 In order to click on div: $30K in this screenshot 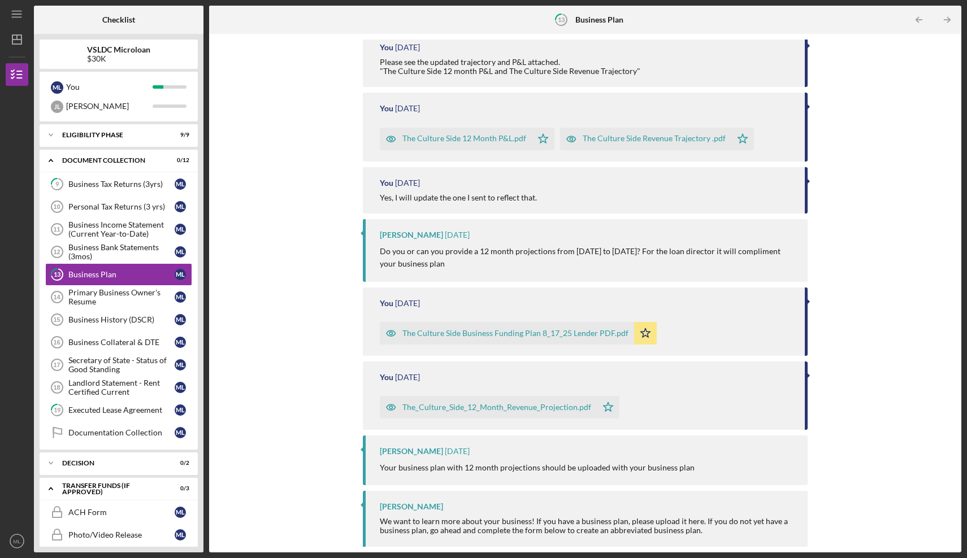, I will do `click(119, 59)`.